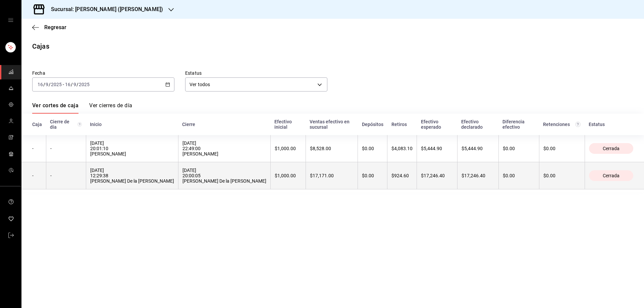 The height and width of the screenshot is (308, 644). Describe the element at coordinates (332, 148) in the screenshot. I see `div: $8,528.00` at that location.